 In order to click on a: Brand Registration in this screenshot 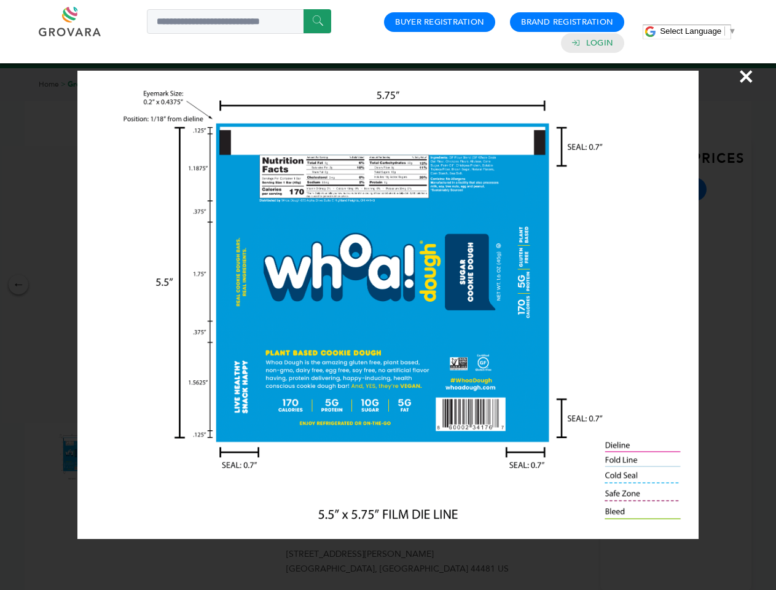, I will do `click(567, 22)`.